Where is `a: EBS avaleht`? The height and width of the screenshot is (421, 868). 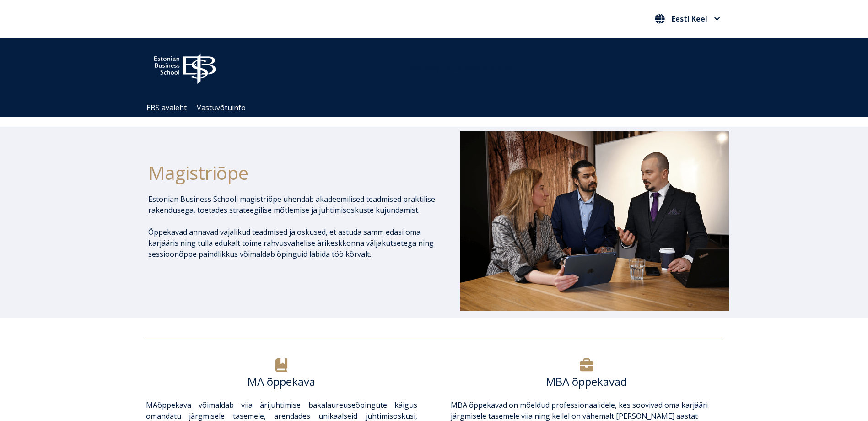
a: EBS avaleht is located at coordinates (166, 107).